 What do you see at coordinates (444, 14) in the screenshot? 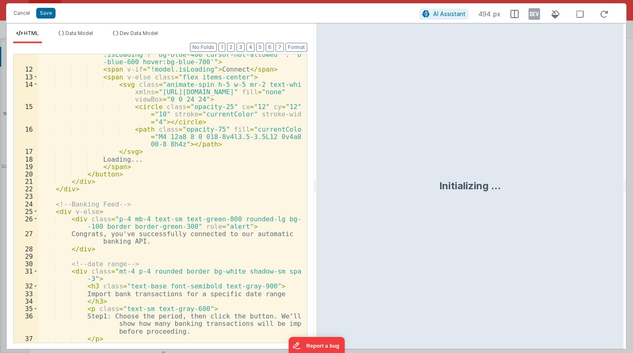
I see `button: AI Assistant` at bounding box center [444, 14].